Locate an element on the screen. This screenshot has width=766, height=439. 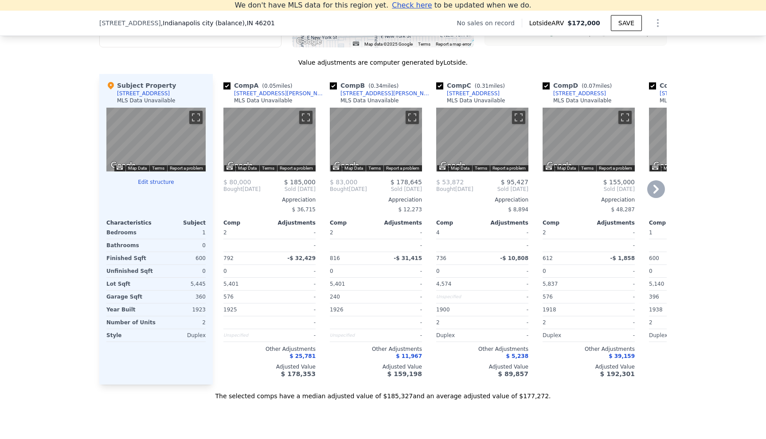
span: 816 is located at coordinates (335, 258).